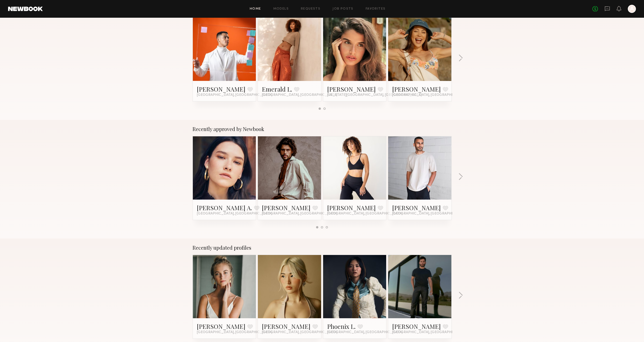  What do you see at coordinates (343, 9) in the screenshot?
I see `a: Job Posts` at bounding box center [343, 9].